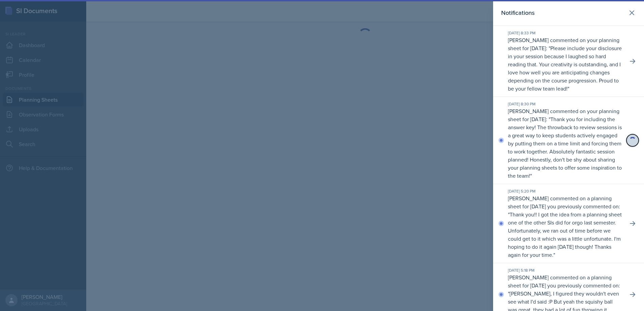  Describe the element at coordinates (565, 235) in the screenshot. I see `p: Thank you!! I got the idea from a planning sheet one of the other SIs did for orgo last semester....` at that location.